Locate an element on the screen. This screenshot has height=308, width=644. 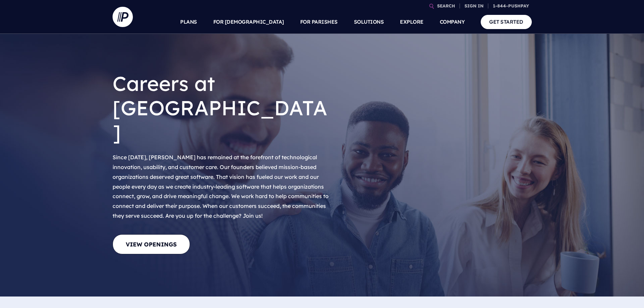
a: FOR PARISHES is located at coordinates (319, 22).